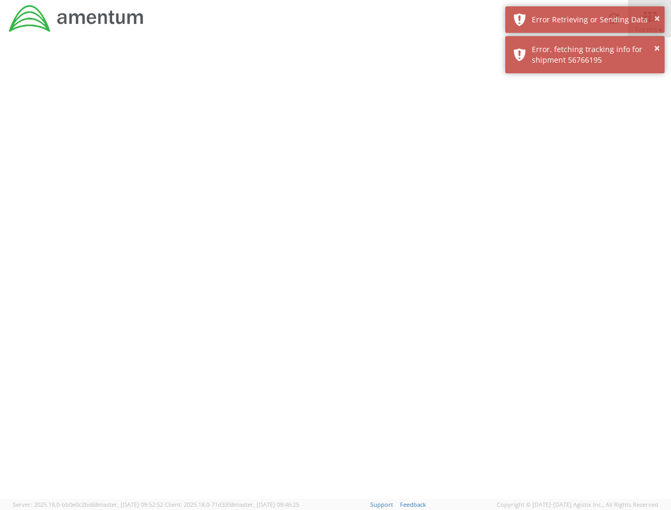 The height and width of the screenshot is (510, 671). What do you see at coordinates (381, 504) in the screenshot?
I see `a: Support` at bounding box center [381, 504].